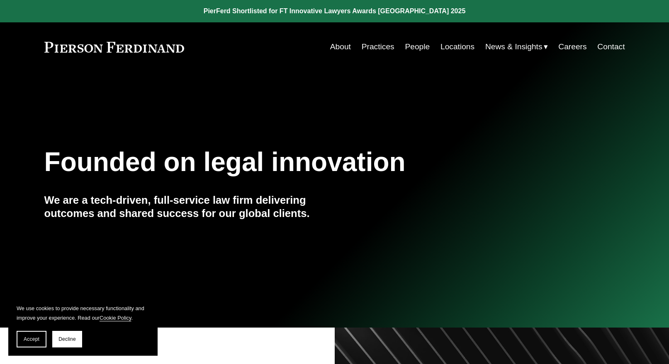 Image resolution: width=669 pixels, height=364 pixels. Describe the element at coordinates (516, 47) in the screenshot. I see `a: folder dropdown` at that location.